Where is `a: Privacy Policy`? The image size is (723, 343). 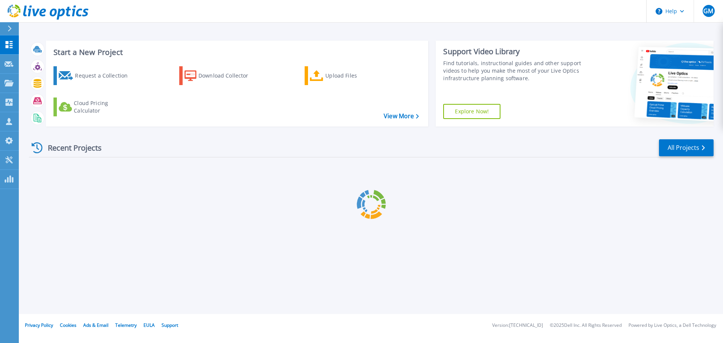
a: Privacy Policy is located at coordinates (39, 325).